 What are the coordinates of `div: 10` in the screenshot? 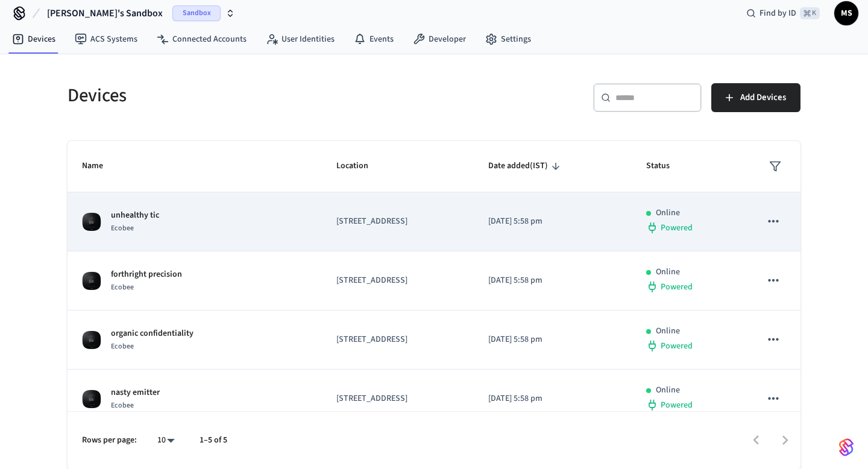 It's located at (166, 440).